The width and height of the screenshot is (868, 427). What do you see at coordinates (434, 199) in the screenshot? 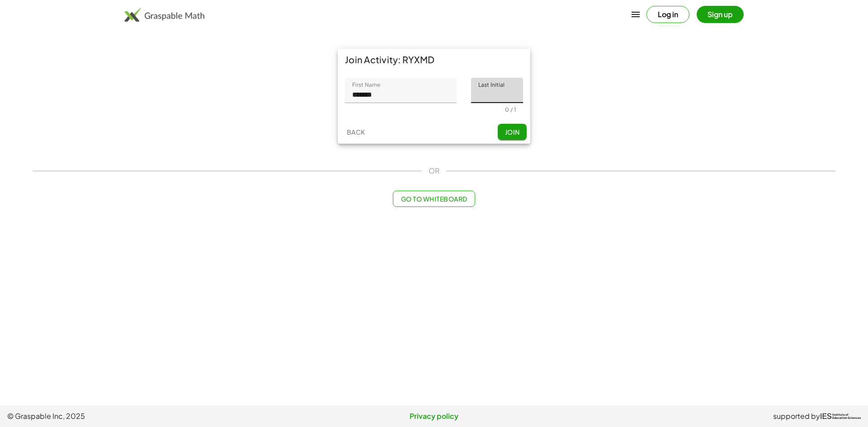
I see `span: Go to Whiteboard` at bounding box center [434, 199].